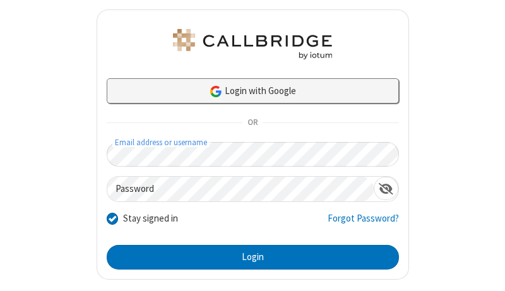 Image resolution: width=505 pixels, height=291 pixels. Describe the element at coordinates (150, 218) in the screenshot. I see `label: Stay signed in` at that location.